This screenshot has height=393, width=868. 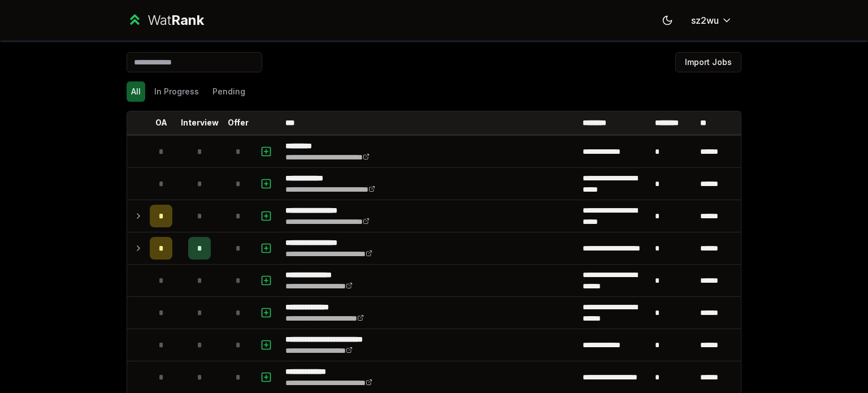 I want to click on p: OA, so click(x=161, y=122).